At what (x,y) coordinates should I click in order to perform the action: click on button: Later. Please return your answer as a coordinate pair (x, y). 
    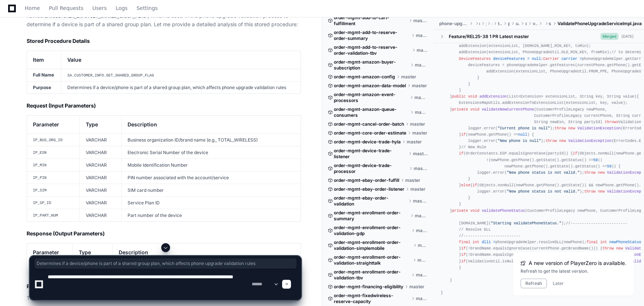
    Looking at the image, I should click on (558, 283).